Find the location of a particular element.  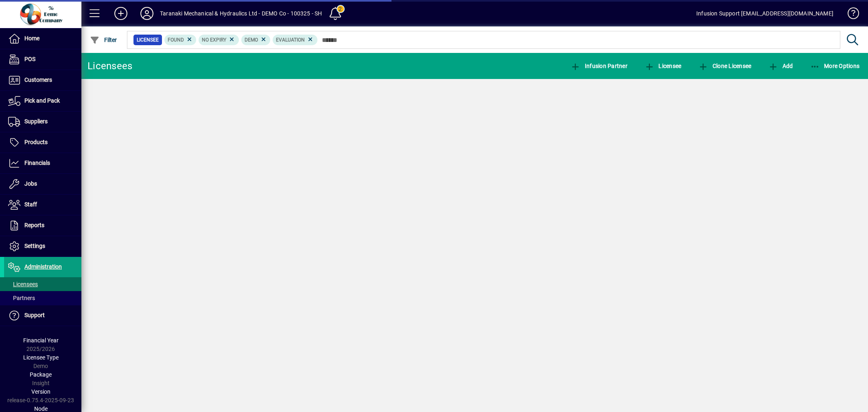

span: Jobs is located at coordinates (31, 183).